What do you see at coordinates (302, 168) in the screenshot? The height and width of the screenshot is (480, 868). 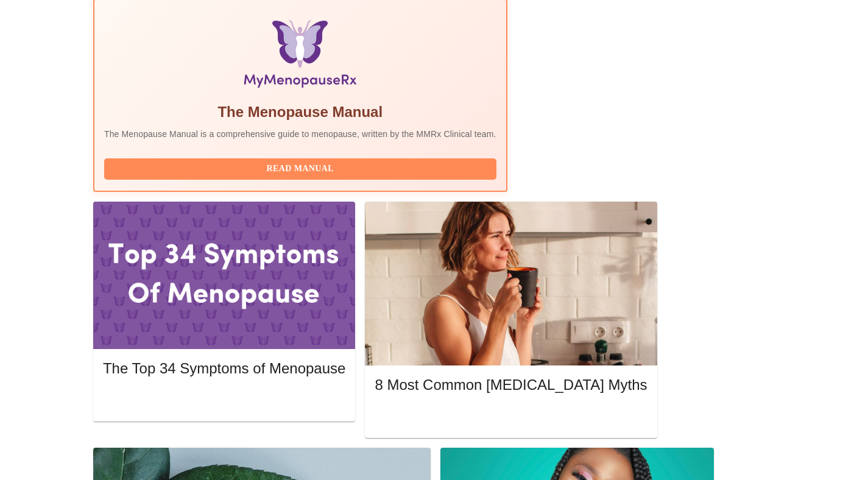 I see `a: Read Manual` at bounding box center [302, 168].